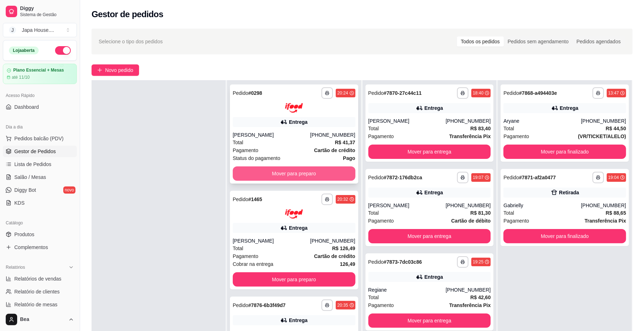  What do you see at coordinates (267, 305) in the screenshot?
I see `strong: # 7876-6b3f49d7` at bounding box center [267, 305].